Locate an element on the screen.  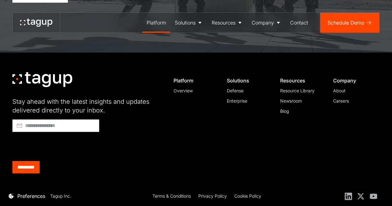
a: Enterprise is located at coordinates (247, 101).